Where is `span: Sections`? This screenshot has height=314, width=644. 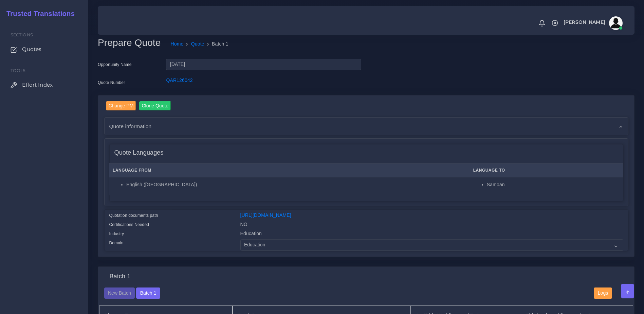 span: Sections is located at coordinates (22, 35).